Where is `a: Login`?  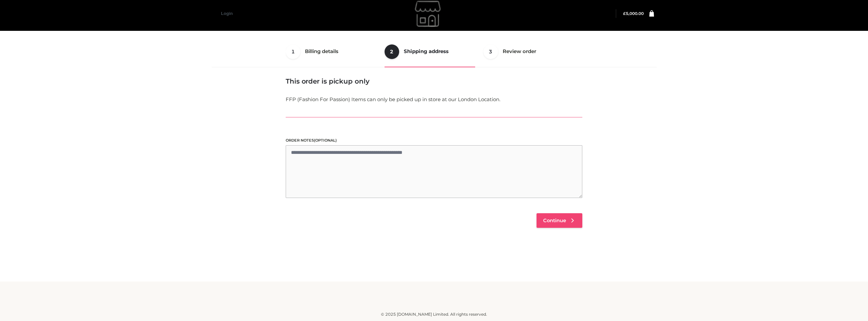 a: Login is located at coordinates (227, 13).